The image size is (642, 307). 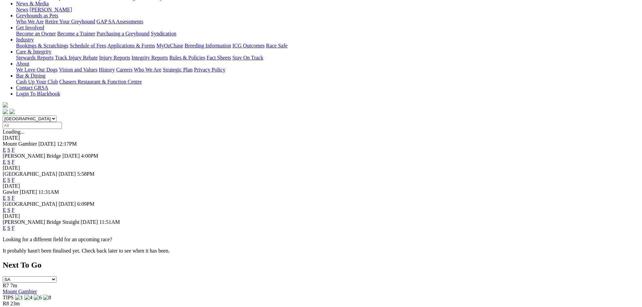 What do you see at coordinates (123, 33) in the screenshot?
I see `a: Purchasing a Greyhound` at bounding box center [123, 33].